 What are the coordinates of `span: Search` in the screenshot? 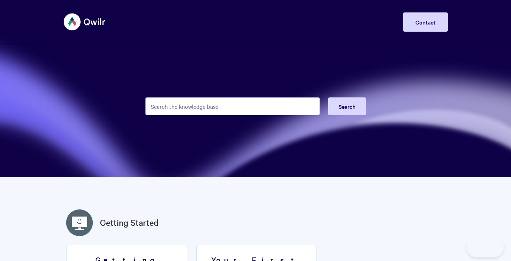 It's located at (347, 106).